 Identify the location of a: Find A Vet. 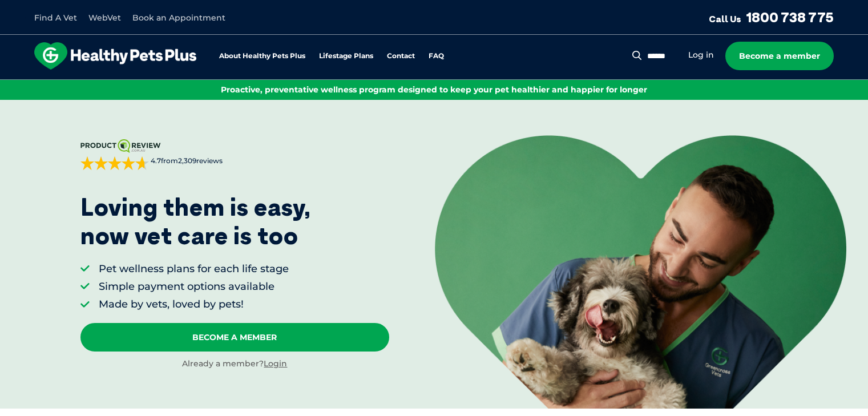
(56, 18).